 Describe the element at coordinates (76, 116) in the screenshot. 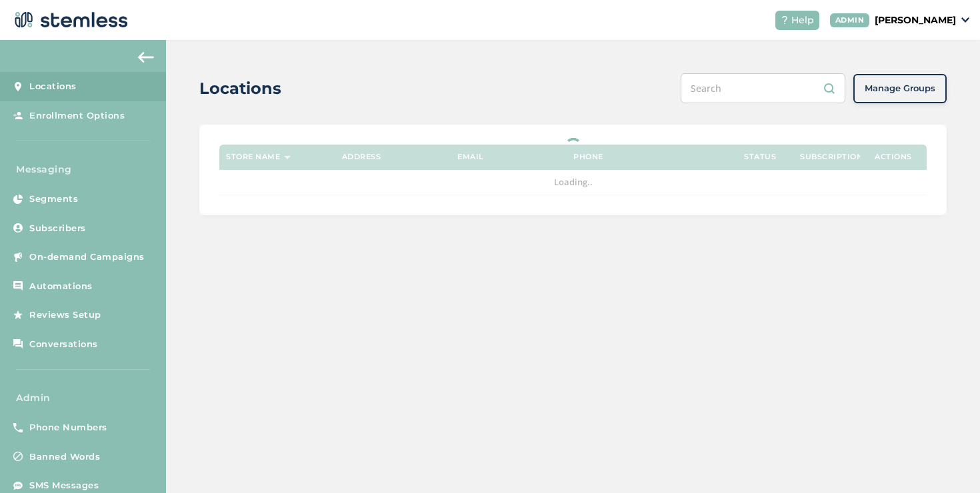

I see `span: Enrollment Options` at that location.